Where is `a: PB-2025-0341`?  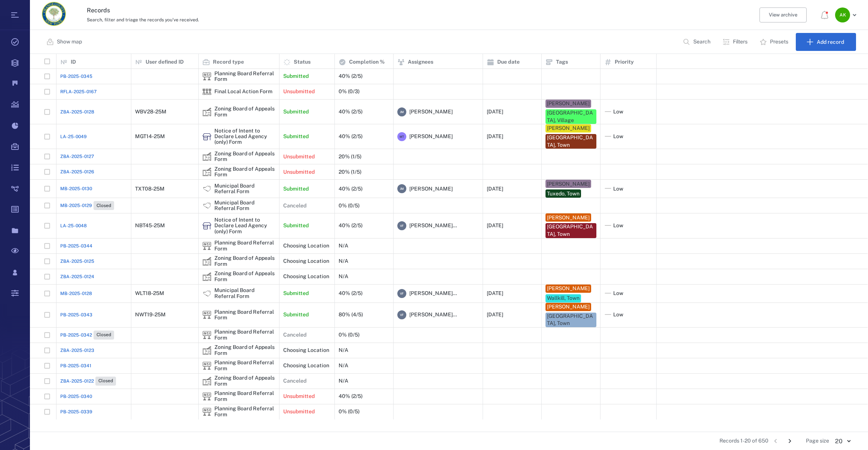
a: PB-2025-0341 is located at coordinates (76, 366).